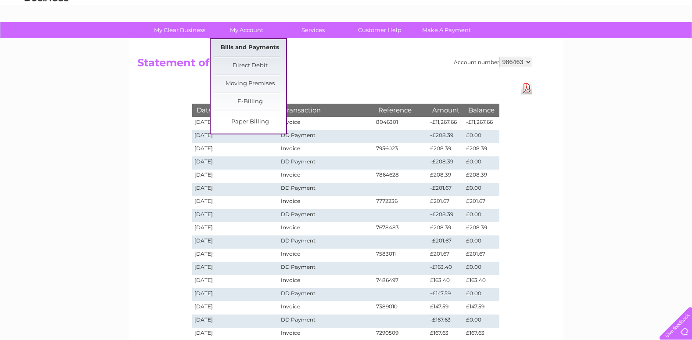 Image resolution: width=692 pixels, height=340 pixels. What do you see at coordinates (557, 10) in the screenshot?
I see `span: 0333 014 3131` at bounding box center [557, 10].